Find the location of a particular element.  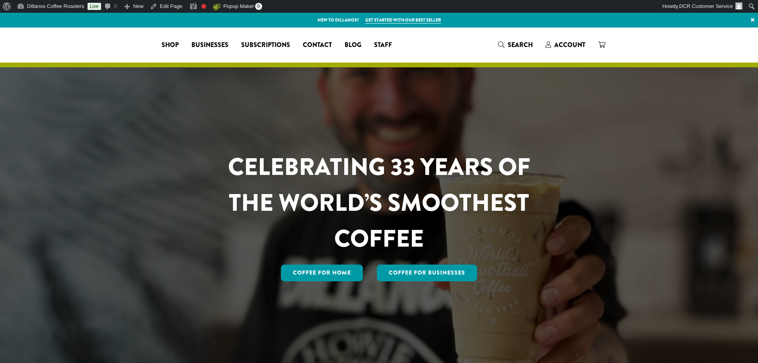

a: Shop is located at coordinates (170, 45).